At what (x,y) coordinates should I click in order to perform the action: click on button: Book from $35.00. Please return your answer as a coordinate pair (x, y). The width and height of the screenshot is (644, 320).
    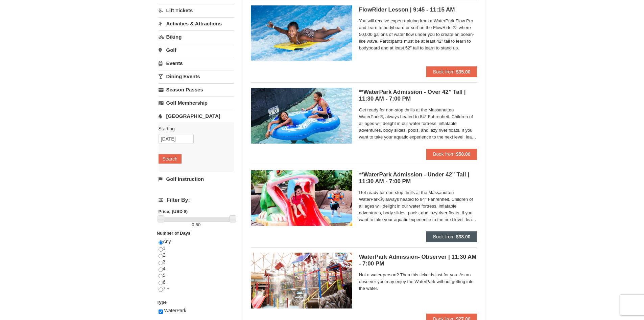
    Looking at the image, I should click on (452, 72).